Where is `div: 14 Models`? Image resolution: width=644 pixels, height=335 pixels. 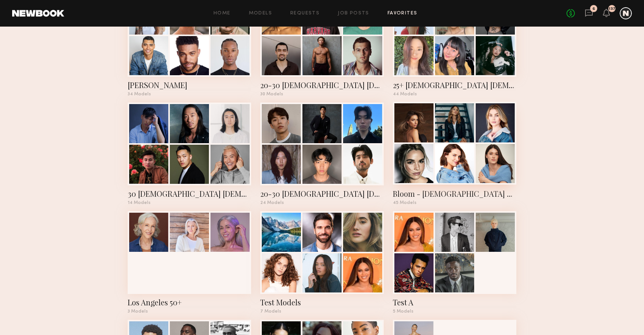
div: 14 Models is located at coordinates (189, 203).